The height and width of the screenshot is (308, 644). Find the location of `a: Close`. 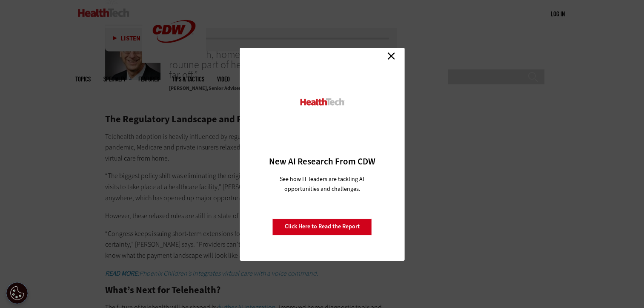

a: Close is located at coordinates (391, 57).